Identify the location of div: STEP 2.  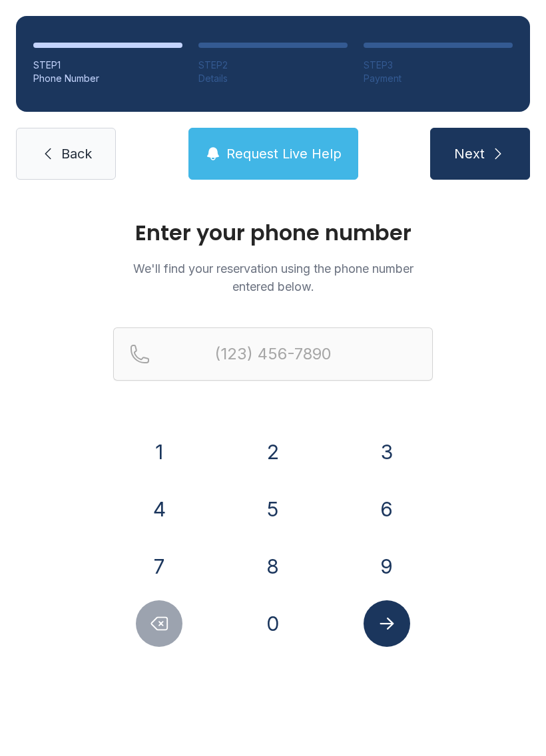
(273, 66).